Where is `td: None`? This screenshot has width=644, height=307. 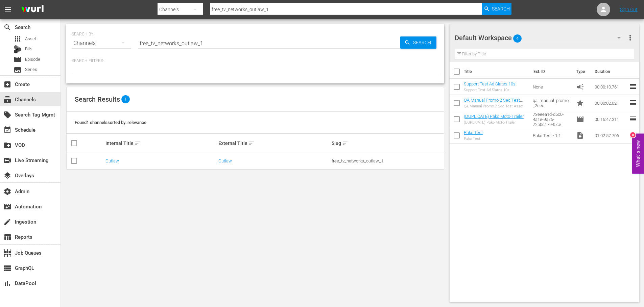 td: None is located at coordinates (552, 87).